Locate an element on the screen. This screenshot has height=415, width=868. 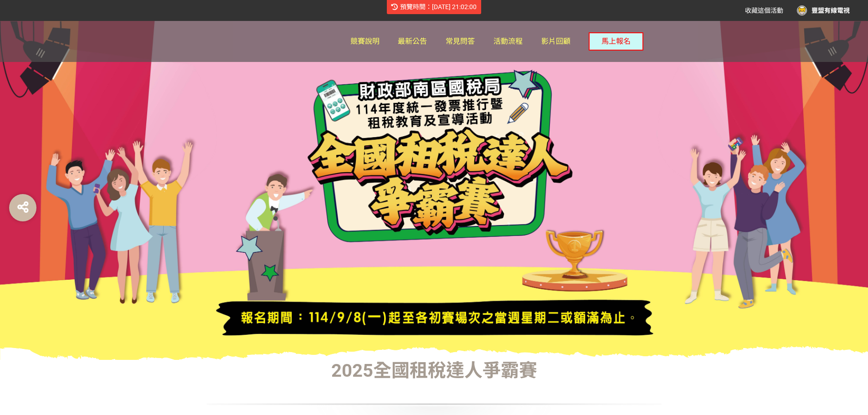
button: 馬上報名 is located at coordinates (616, 41).